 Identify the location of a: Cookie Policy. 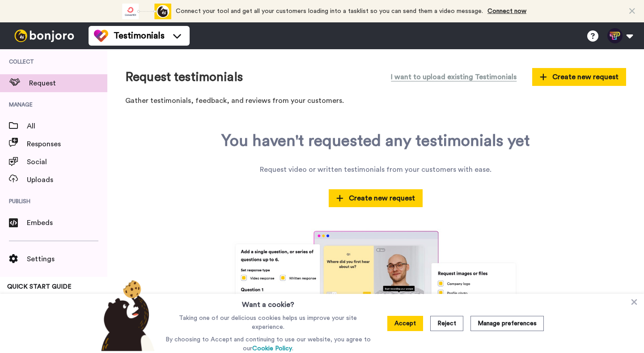
(272, 348).